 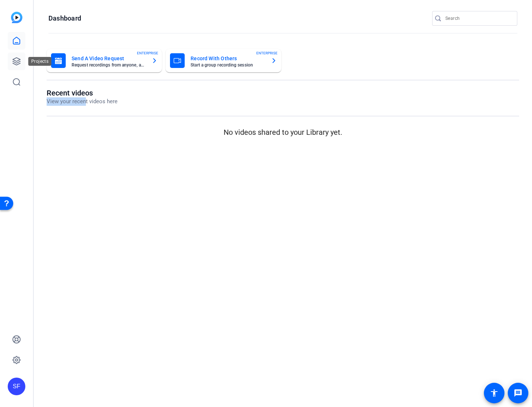 What do you see at coordinates (228, 65) in the screenshot?
I see `mat-card-subtitle: Start a group recording session` at bounding box center [228, 65].